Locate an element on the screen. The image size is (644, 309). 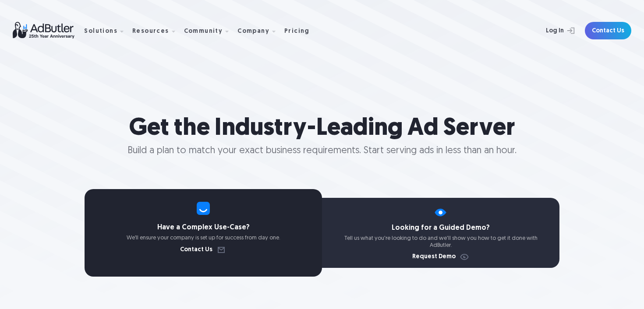
a: Pricing is located at coordinates (301, 30).